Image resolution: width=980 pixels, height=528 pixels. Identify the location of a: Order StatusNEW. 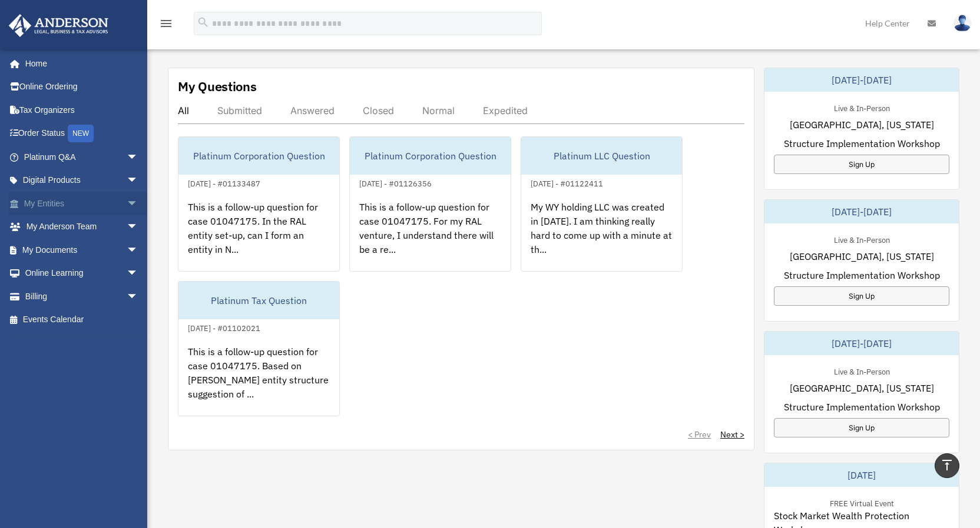
(82, 134).